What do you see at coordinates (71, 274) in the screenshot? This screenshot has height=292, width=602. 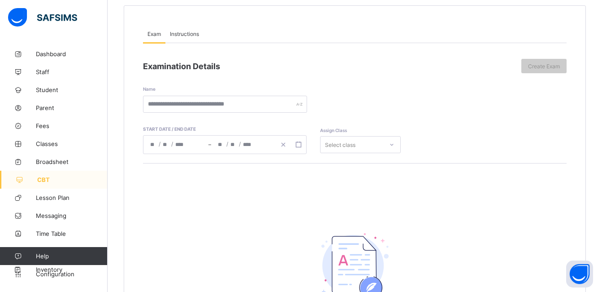 I see `span: Configuration` at bounding box center [71, 274].